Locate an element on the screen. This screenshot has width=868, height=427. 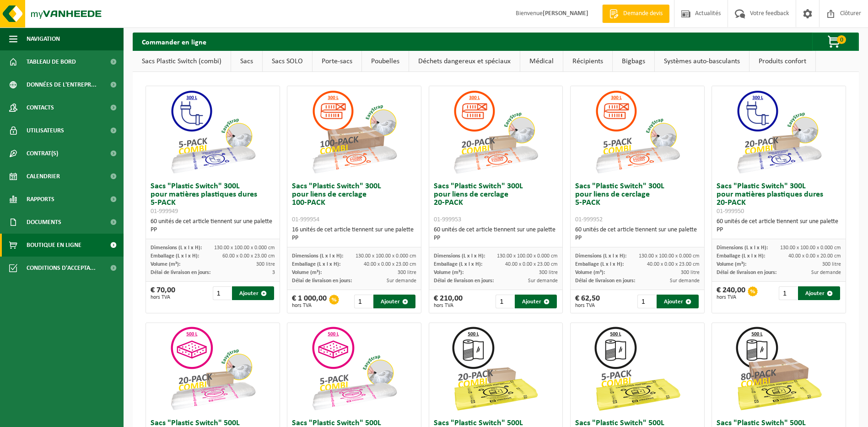
h3: Sacs "Plastic Switch" 300L pour matières plastiques dures 5-PACK is located at coordinates (213, 198).